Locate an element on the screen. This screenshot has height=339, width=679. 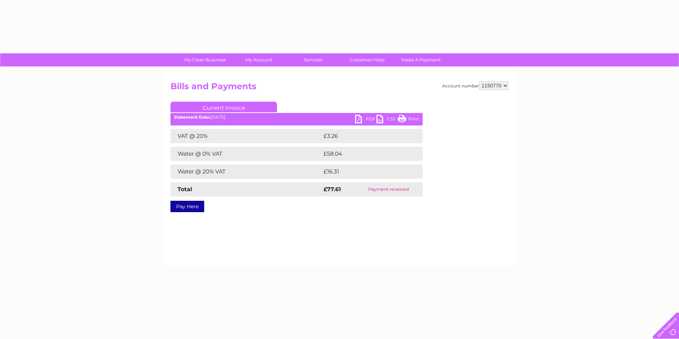
div: Account number is located at coordinates (475, 86).